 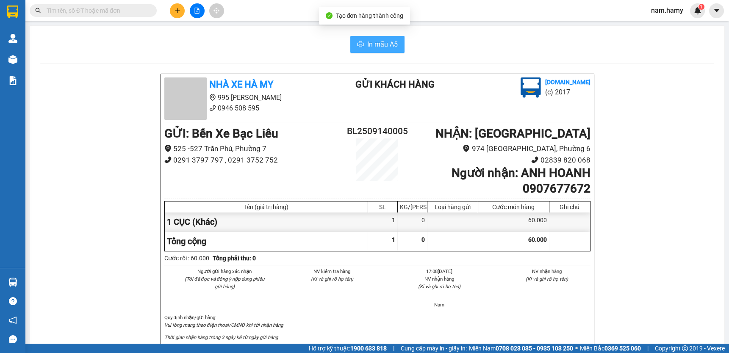 I want to click on span: copyright, so click(x=685, y=348).